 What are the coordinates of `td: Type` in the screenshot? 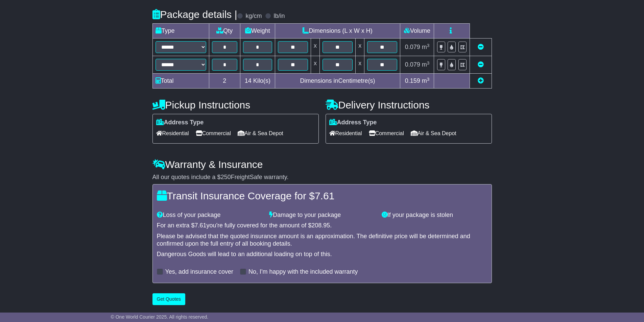 It's located at (181, 31).